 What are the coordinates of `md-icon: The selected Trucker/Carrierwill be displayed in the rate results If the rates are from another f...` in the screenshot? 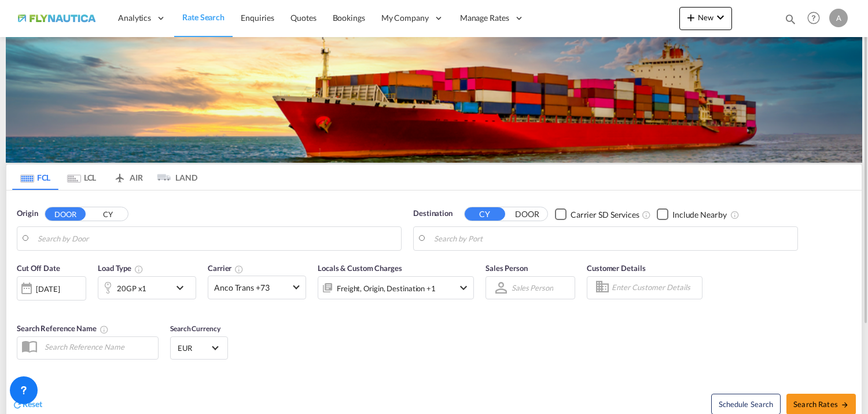 It's located at (239, 269).